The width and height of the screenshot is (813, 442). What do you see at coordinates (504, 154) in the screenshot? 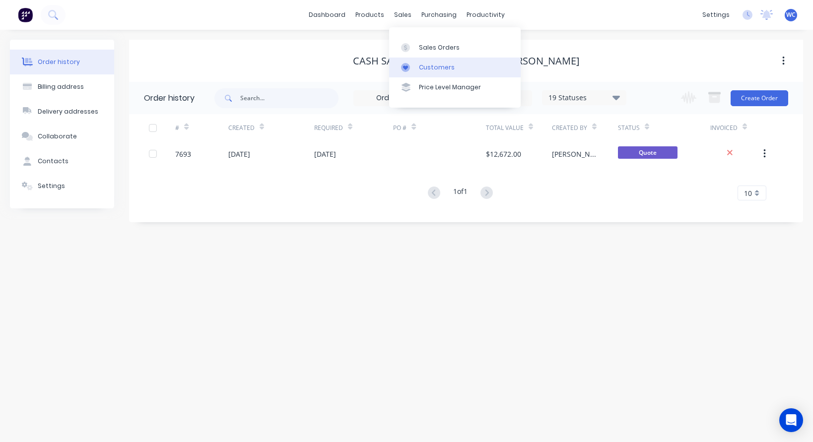
I see `div: $12,672.00` at bounding box center [504, 154].